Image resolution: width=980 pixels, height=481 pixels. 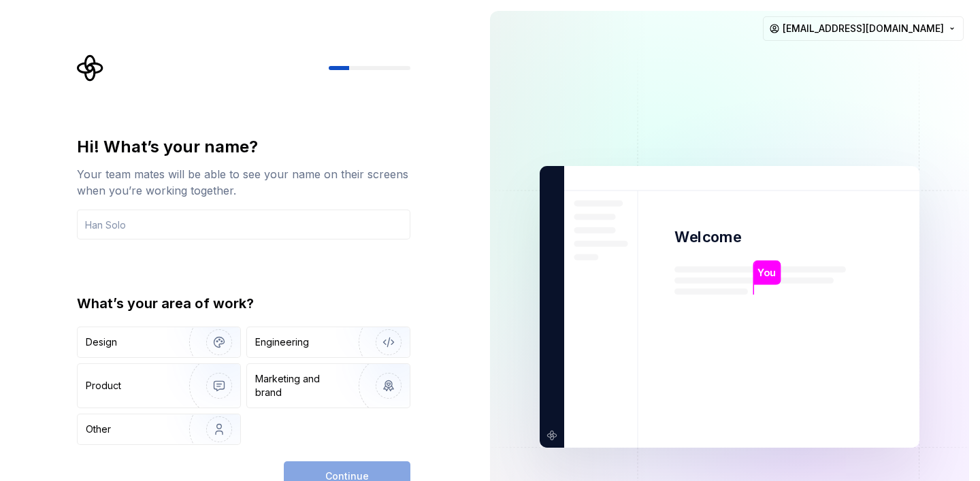 I want to click on div: Product, so click(x=103, y=386).